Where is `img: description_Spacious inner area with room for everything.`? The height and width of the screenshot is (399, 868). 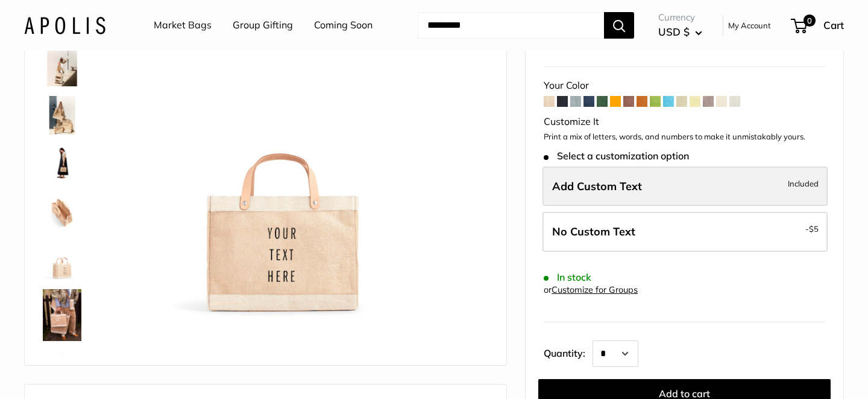
img: description_Spacious inner area with room for everything. is located at coordinates (62, 212).